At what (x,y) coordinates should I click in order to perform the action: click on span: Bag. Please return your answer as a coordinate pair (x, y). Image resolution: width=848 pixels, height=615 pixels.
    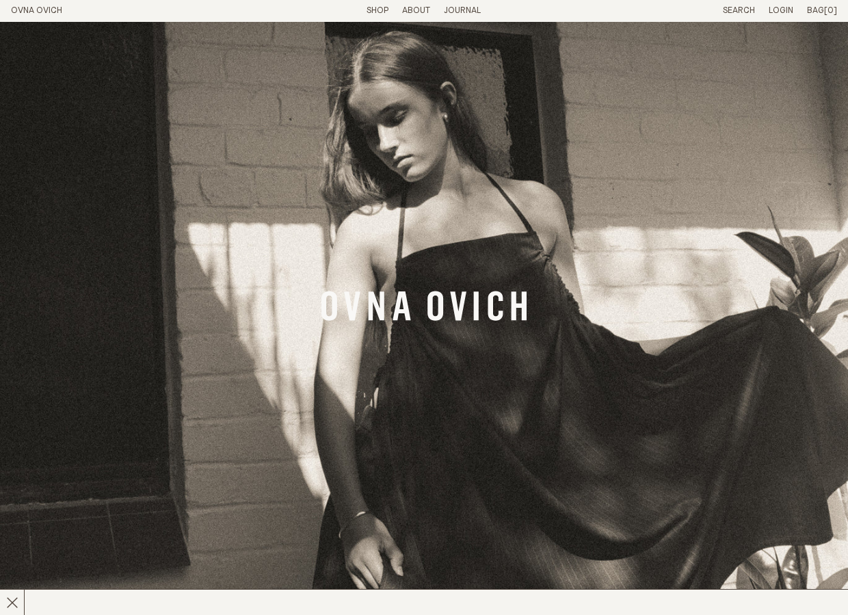
    Looking at the image, I should click on (815, 10).